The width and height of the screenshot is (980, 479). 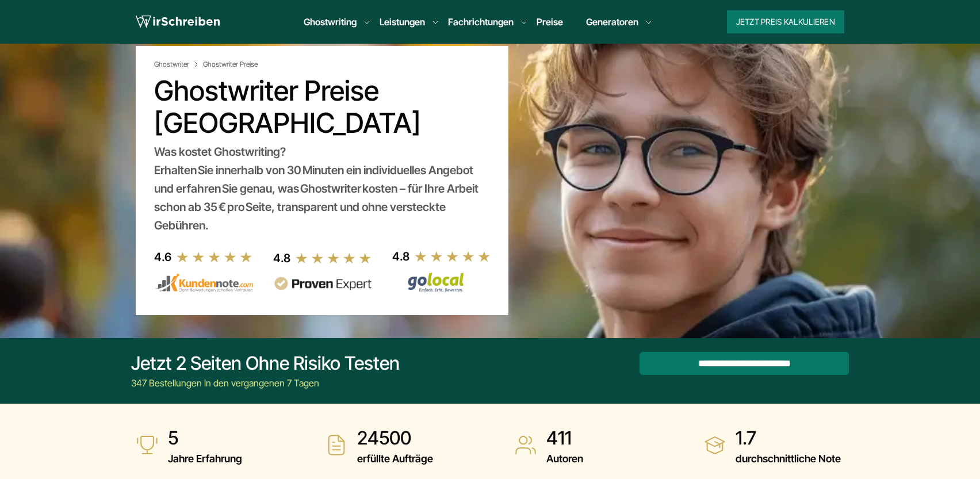 What do you see at coordinates (265, 383) in the screenshot?
I see `div: 347 Bestellungen in den vergangenen 7 Tagen` at bounding box center [265, 383].